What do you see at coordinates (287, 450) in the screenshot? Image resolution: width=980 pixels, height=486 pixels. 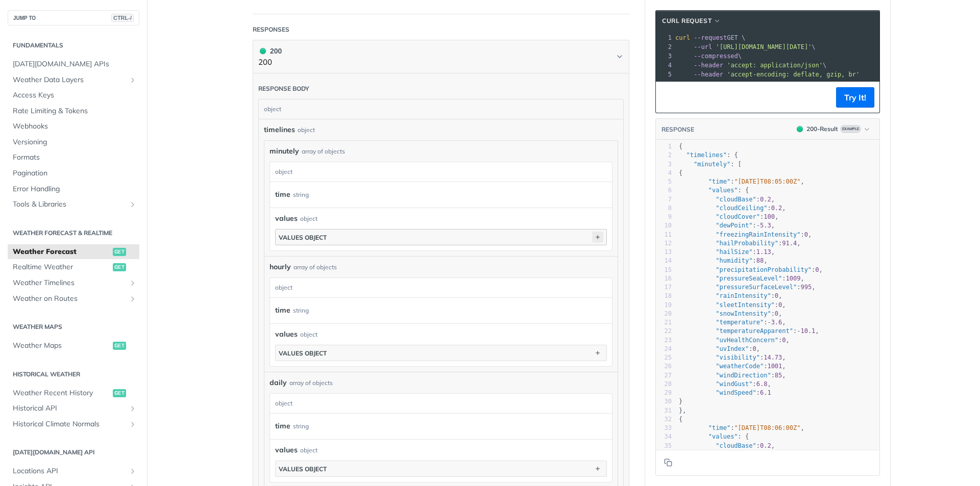 I see `span: values` at bounding box center [287, 450].